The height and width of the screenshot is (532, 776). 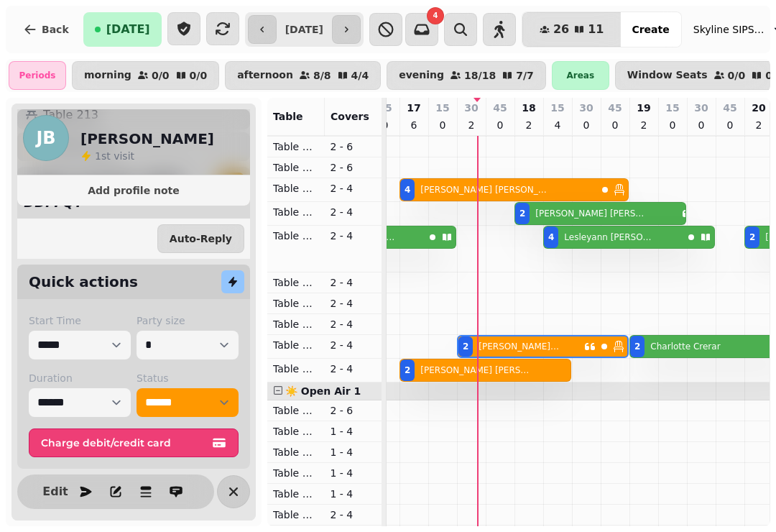 What do you see at coordinates (360, 76) in the screenshot?
I see `p: 4 / 4` at bounding box center [360, 76].